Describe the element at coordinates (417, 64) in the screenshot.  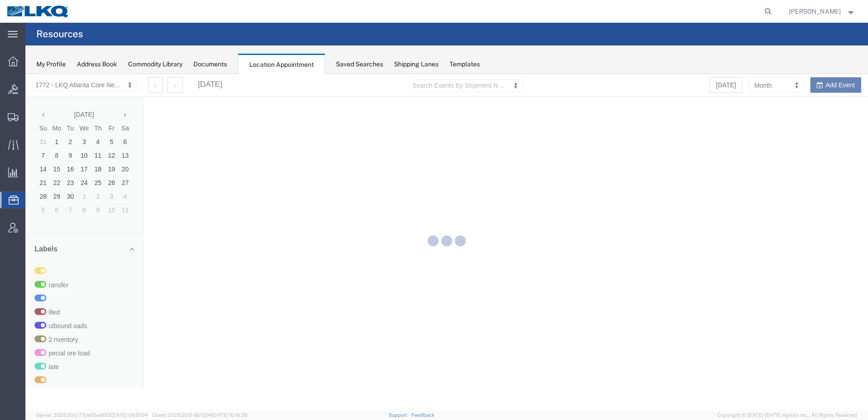
I see `div: Shipping Lanes` at that location.